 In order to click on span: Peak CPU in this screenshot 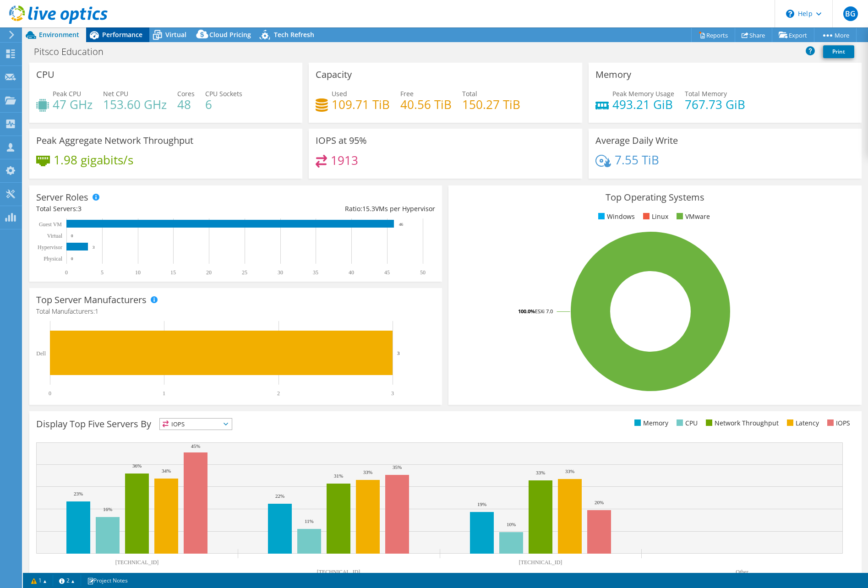, I will do `click(67, 93)`.